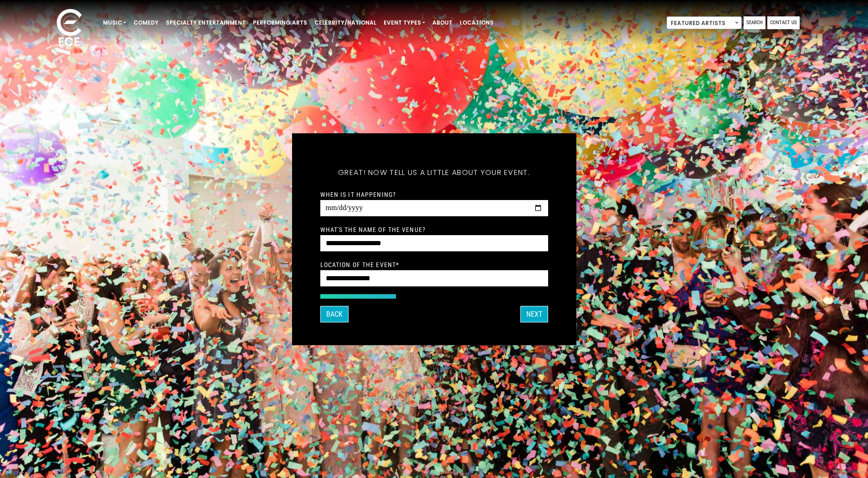 This screenshot has width=868, height=478. I want to click on a: Locations, so click(476, 23).